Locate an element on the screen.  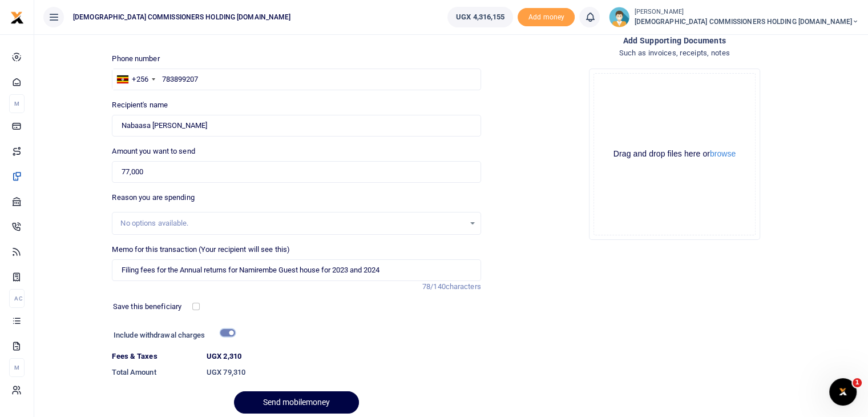
div: +256 is located at coordinates (140, 79).